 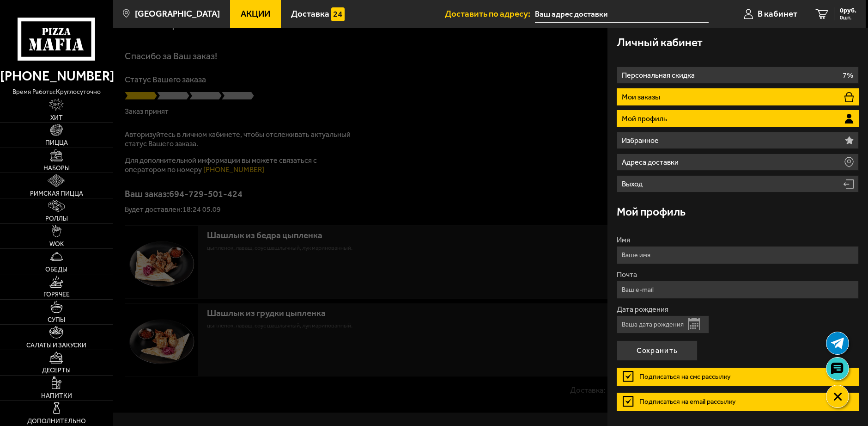 What do you see at coordinates (56, 118) in the screenshot?
I see `span: Хит` at bounding box center [56, 118].